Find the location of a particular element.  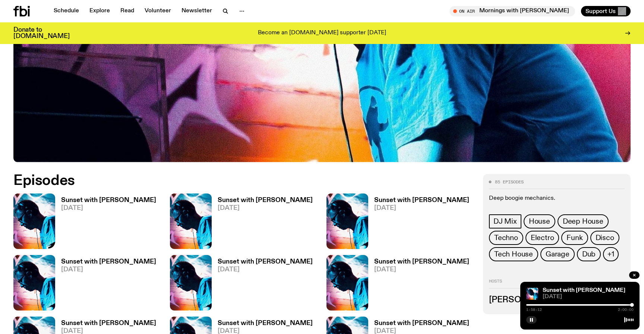

a: Tech House is located at coordinates (513, 254).